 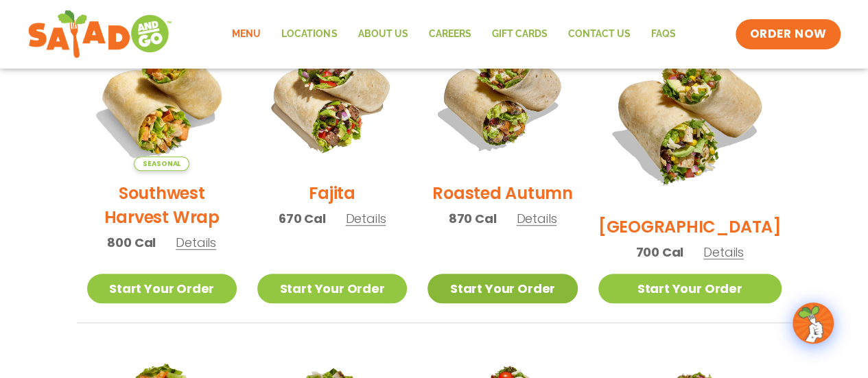 What do you see at coordinates (382, 34) in the screenshot?
I see `a: About Us` at bounding box center [382, 34].